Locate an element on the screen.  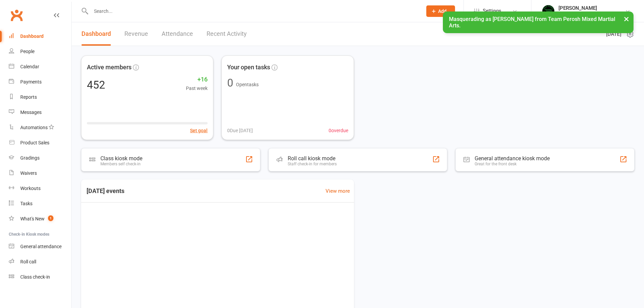
div: Workouts is located at coordinates (30, 189).